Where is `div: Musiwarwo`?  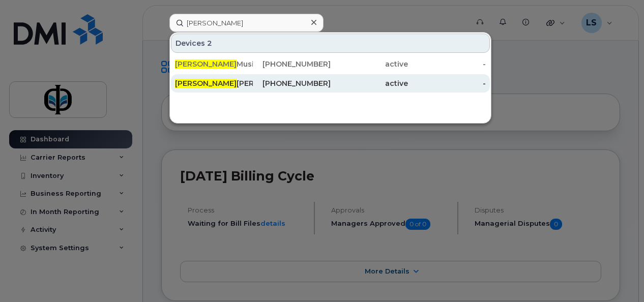
div: Musiwarwo is located at coordinates (214, 64).